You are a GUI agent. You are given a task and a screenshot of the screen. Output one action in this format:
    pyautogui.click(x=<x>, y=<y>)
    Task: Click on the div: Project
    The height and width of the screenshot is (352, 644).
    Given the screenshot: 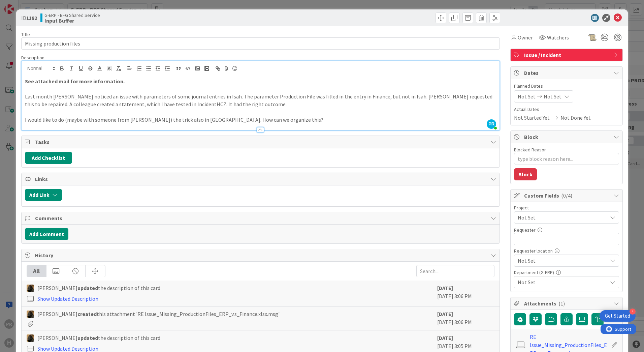 What is the action you would take?
    pyautogui.click(x=567, y=208)
    